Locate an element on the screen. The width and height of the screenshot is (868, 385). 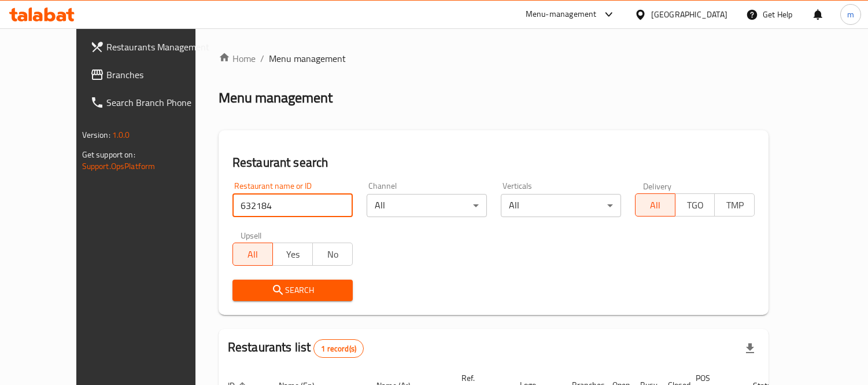
span: Restaurants Management is located at coordinates (159, 47).